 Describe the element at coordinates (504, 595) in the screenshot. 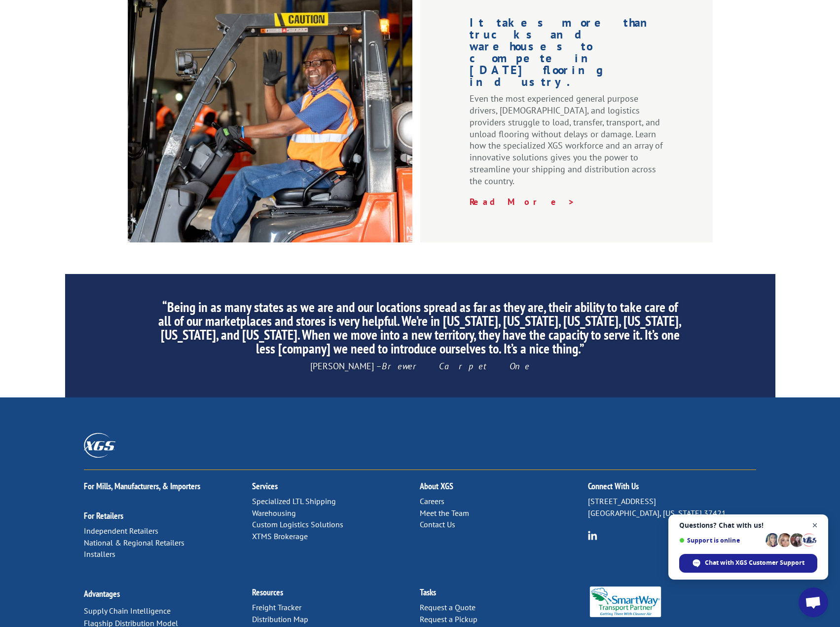

I see `h2: Tasks` at that location.